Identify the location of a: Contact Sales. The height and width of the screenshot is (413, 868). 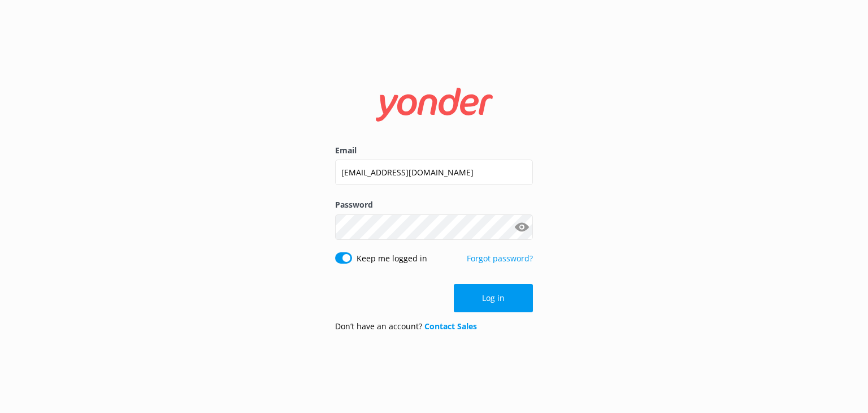
(450, 326).